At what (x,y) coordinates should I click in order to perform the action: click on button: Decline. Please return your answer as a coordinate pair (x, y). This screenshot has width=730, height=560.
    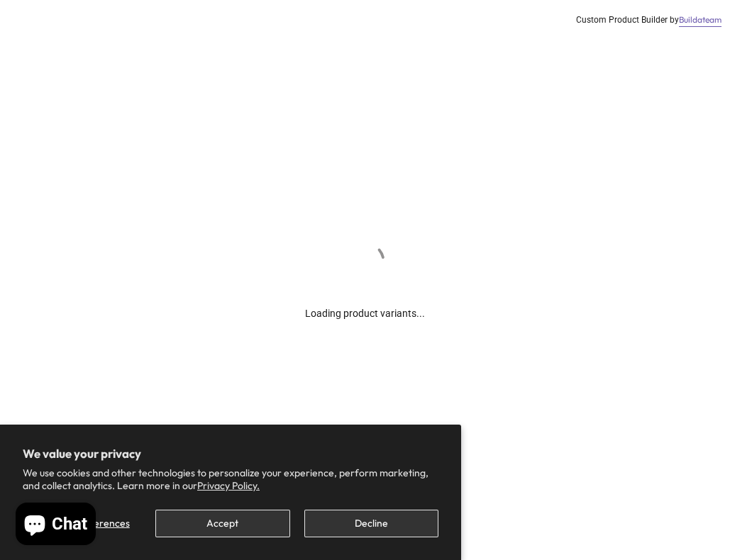
    Looking at the image, I should click on (371, 524).